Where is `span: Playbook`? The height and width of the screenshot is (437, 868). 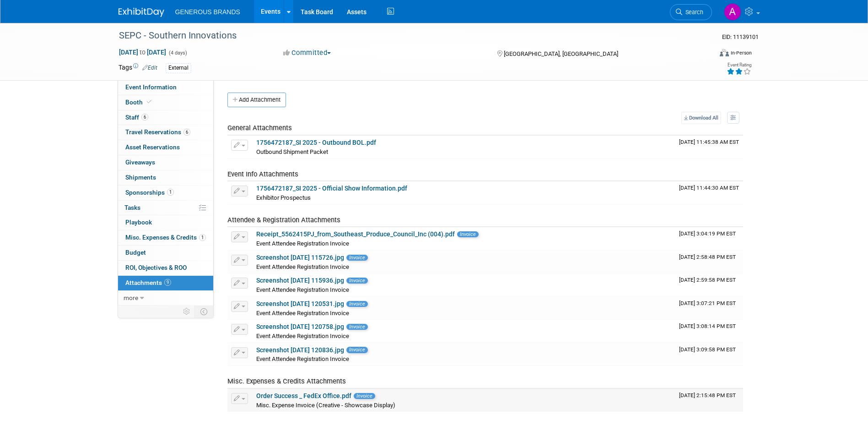 span: Playbook is located at coordinates (139, 222).